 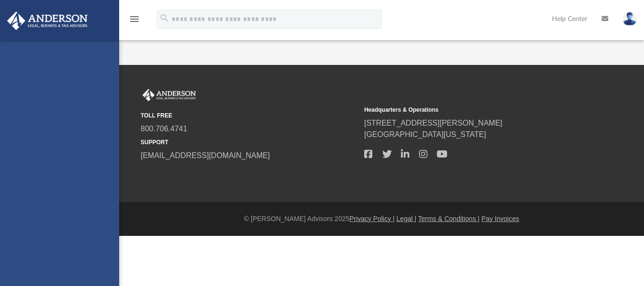 What do you see at coordinates (249, 115) in the screenshot?
I see `small: TOLL FREE` at bounding box center [249, 115].